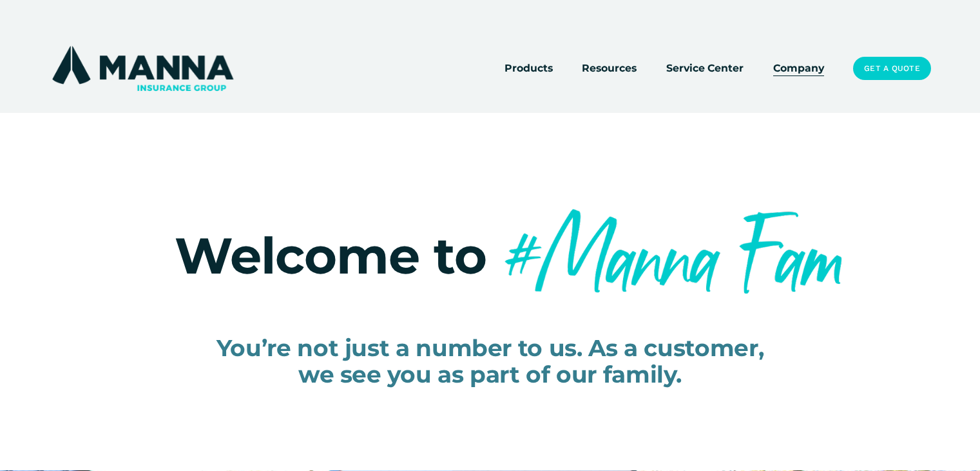 This screenshot has width=980, height=471. I want to click on a: Get a Quote, so click(892, 68).